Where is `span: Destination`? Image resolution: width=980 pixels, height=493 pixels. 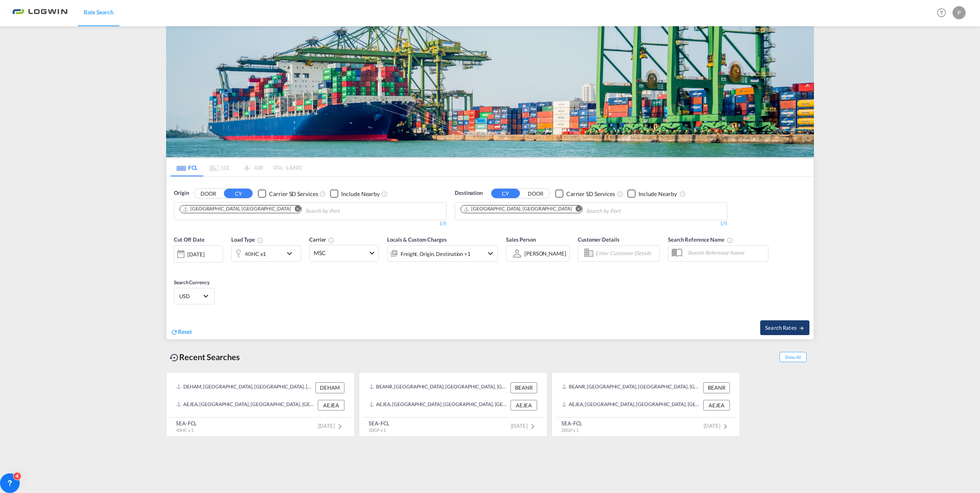 span: Destination is located at coordinates (469, 193).